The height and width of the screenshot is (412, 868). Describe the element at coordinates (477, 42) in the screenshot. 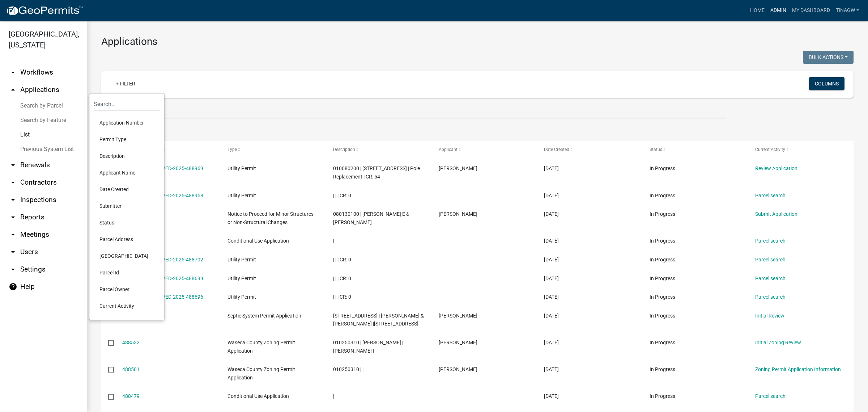

I see `h3: Applications` at that location.